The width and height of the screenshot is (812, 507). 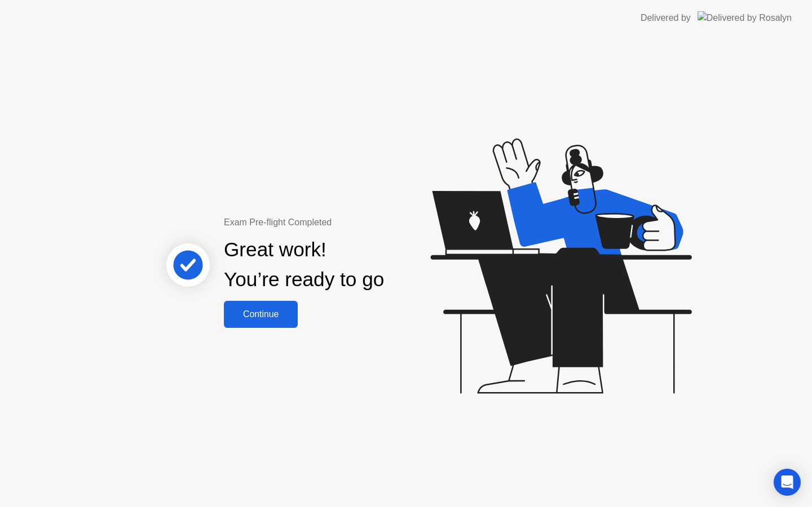 What do you see at coordinates (666, 18) in the screenshot?
I see `div: Delivered by` at bounding box center [666, 18].